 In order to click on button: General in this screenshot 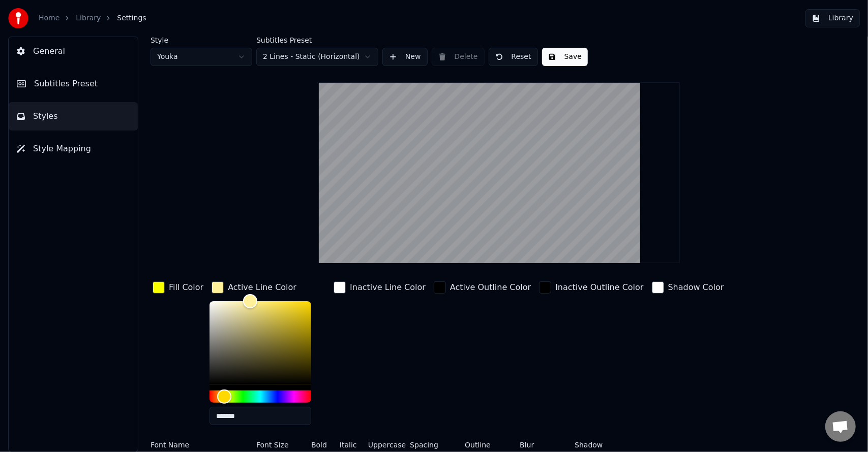, I will do `click(73, 51)`.